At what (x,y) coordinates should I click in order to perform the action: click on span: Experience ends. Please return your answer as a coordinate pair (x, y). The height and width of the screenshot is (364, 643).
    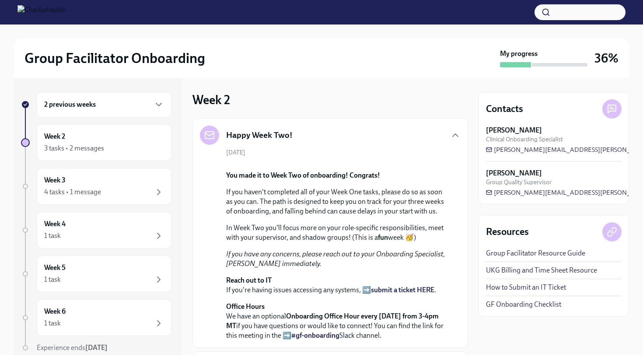
    Looking at the image, I should click on (72, 347).